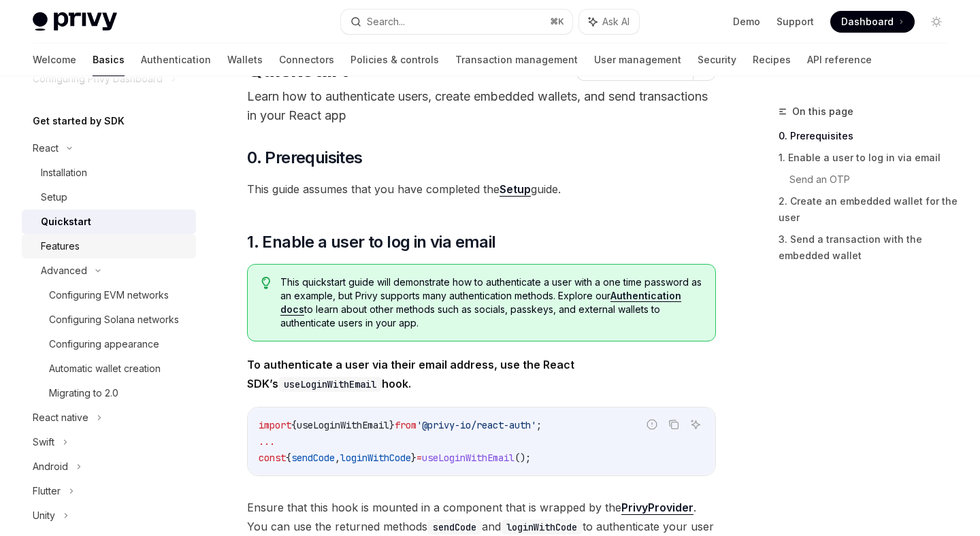 This screenshot has height=536, width=980. Describe the element at coordinates (109, 173) in the screenshot. I see `a: Installation` at that location.